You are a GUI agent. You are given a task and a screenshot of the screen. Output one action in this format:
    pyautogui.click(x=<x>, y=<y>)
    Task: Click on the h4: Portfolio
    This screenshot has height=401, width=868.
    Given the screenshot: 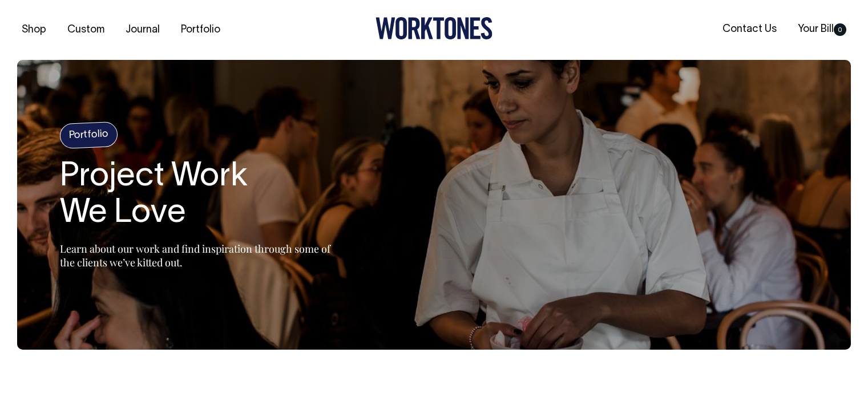 What is the action you would take?
    pyautogui.click(x=88, y=135)
    